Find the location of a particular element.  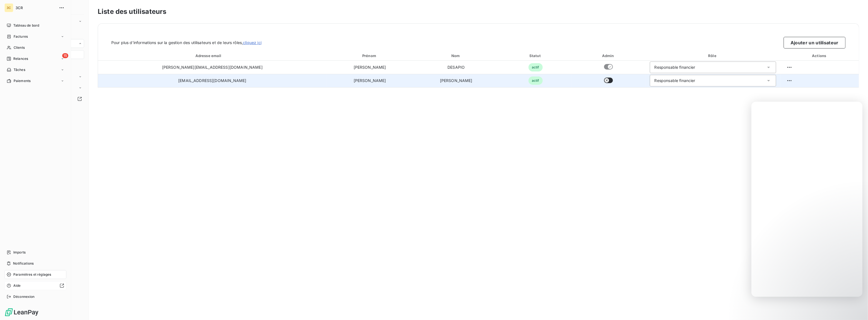

img: Logo LeanPay is located at coordinates (21, 312).